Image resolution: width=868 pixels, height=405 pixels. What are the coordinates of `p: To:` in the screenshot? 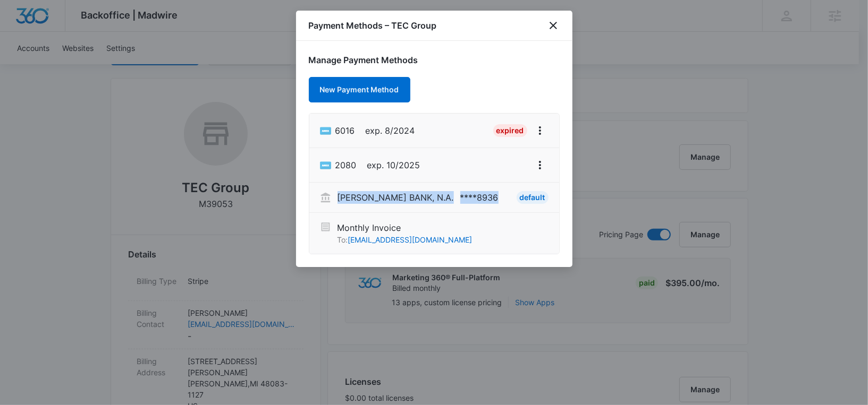 It's located at (405, 239).